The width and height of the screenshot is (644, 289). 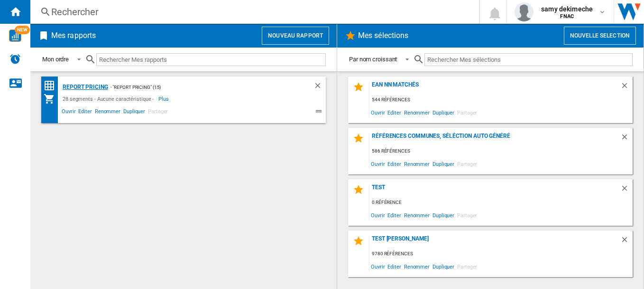 What do you see at coordinates (253, 12) in the screenshot?
I see `div: Rechercher` at bounding box center [253, 12].